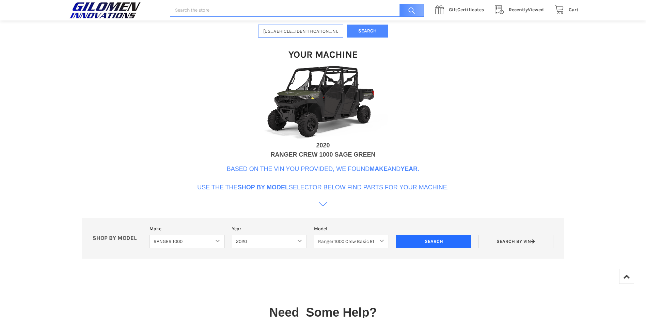 The width and height of the screenshot is (646, 318). Describe the element at coordinates (453, 10) in the screenshot. I see `span: Gift` at that location.